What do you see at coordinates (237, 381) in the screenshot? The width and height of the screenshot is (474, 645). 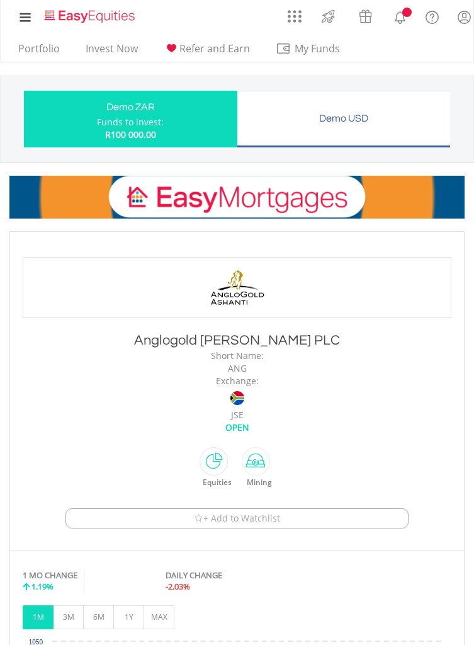 I see `div: Exchange:` at bounding box center [237, 381].